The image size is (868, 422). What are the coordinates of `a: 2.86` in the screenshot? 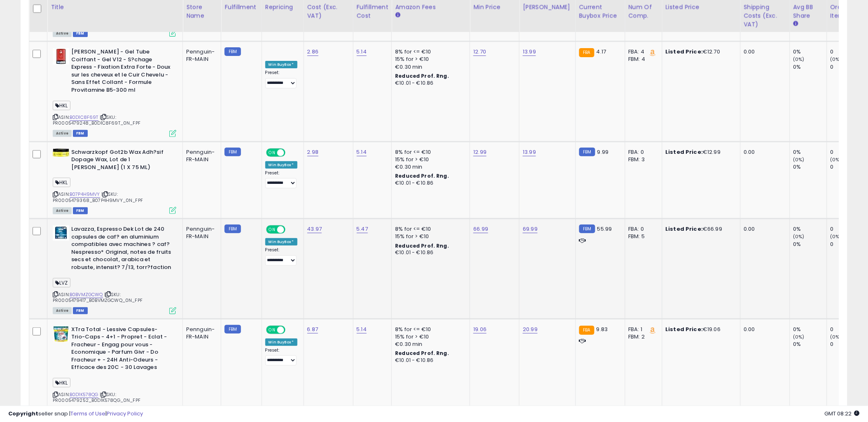 It's located at (313, 52).